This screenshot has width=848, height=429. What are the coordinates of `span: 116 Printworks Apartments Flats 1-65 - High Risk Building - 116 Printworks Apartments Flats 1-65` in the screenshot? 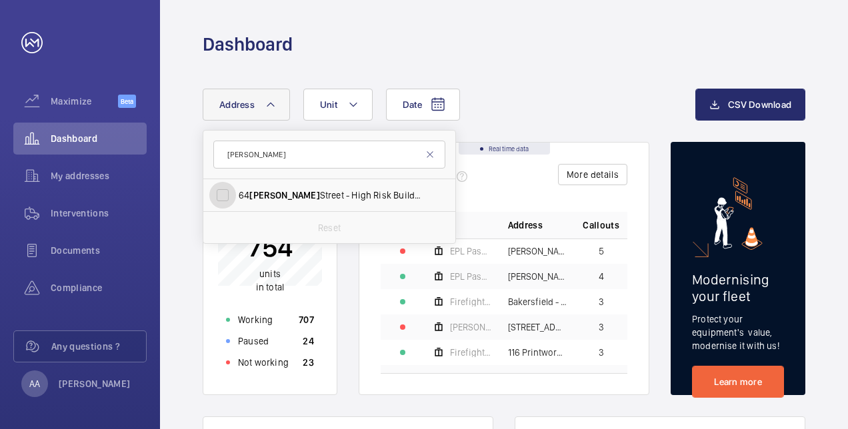 It's located at (537, 353).